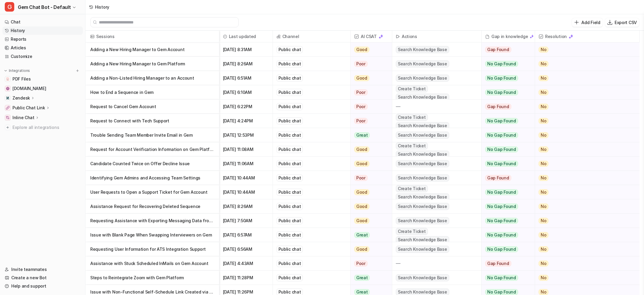 The width and height of the screenshot is (644, 295). I want to click on p: Adding a New Hiring Manager to Gem Platform, so click(152, 64).